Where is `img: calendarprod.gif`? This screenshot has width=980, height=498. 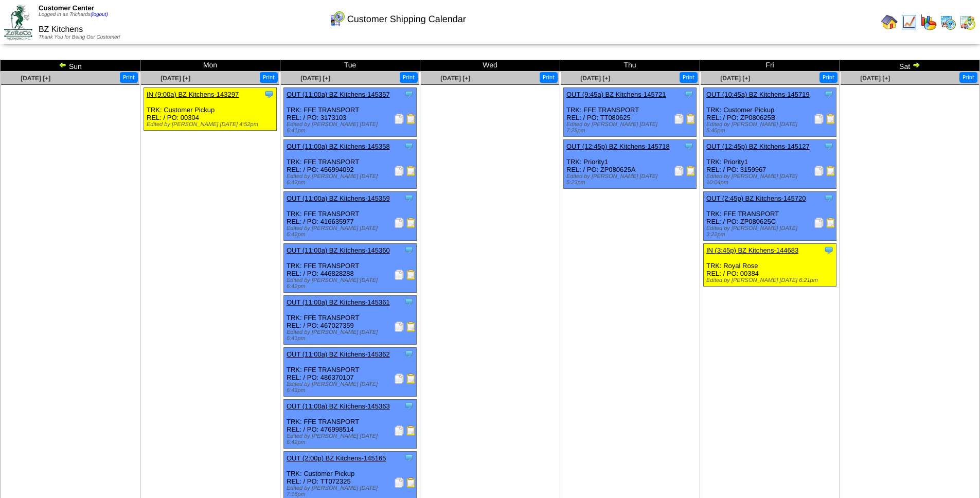
img: calendarprod.gif is located at coordinates (948, 22).